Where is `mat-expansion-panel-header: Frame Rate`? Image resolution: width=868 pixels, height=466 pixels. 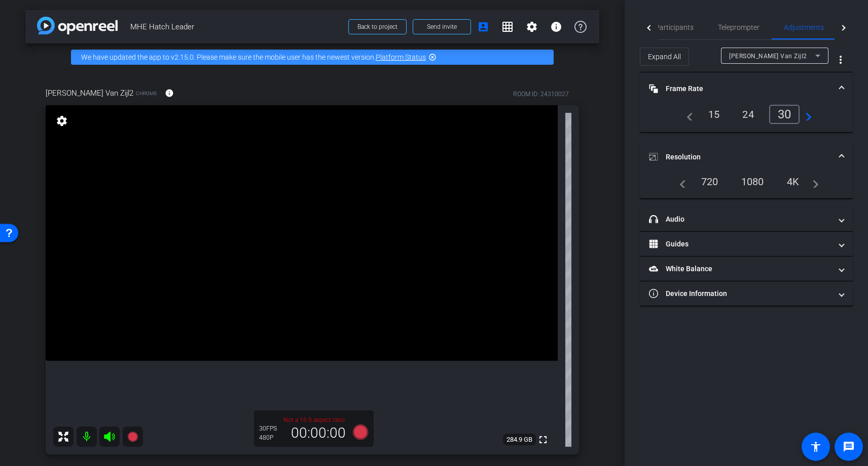
mat-expansion-panel-header: Frame Rate is located at coordinates (746, 89).